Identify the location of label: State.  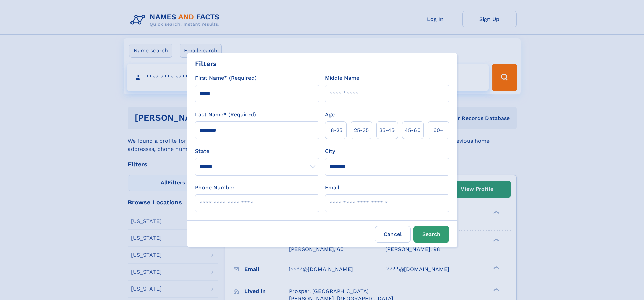
(257, 151).